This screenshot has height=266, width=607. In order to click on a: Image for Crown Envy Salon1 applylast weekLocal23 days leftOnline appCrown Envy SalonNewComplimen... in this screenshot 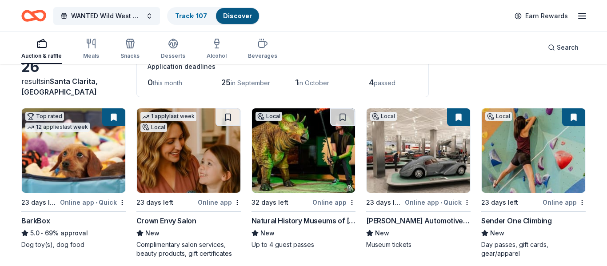, I will do `click(188, 183)`.